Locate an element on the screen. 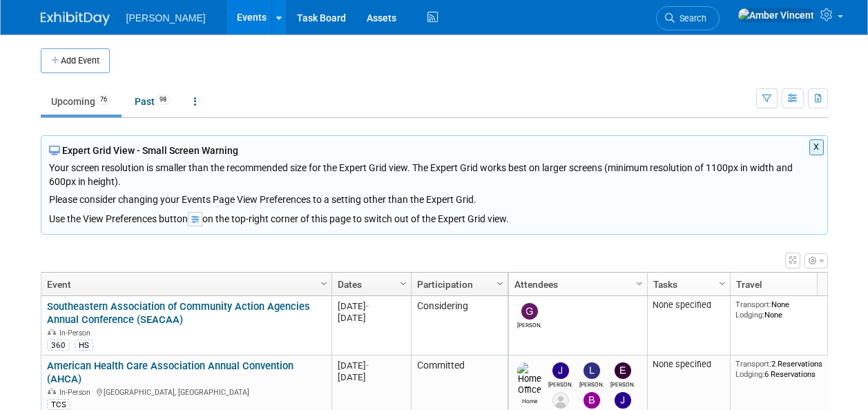  span: 76 is located at coordinates (103, 99).